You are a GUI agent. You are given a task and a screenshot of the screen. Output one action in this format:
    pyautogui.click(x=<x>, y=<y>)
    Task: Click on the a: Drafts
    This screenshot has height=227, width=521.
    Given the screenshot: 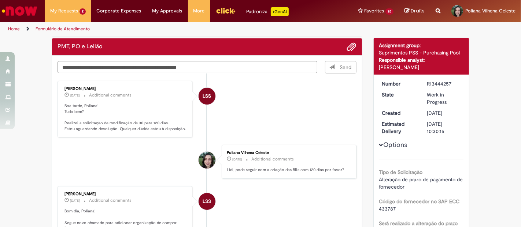 What is the action you would take?
    pyautogui.click(x=414, y=11)
    